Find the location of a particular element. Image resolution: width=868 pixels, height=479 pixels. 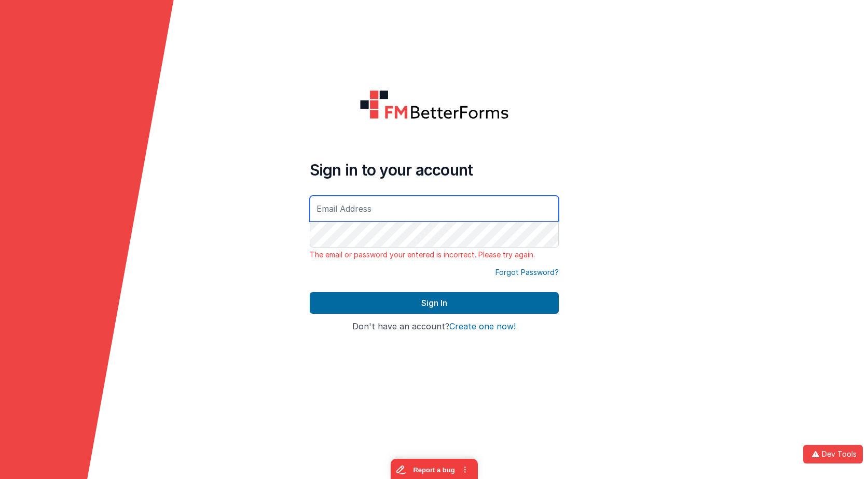

h4: Sign in to your account is located at coordinates (434, 170).